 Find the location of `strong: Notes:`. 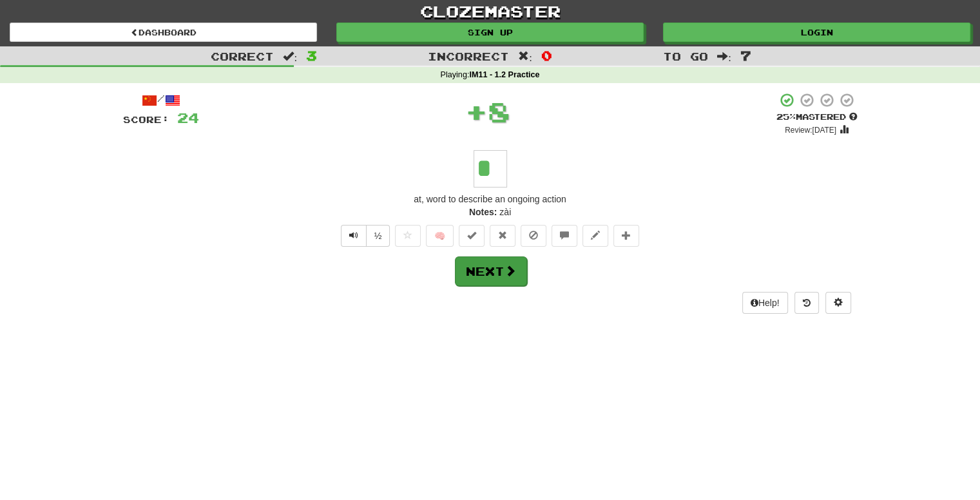

strong: Notes: is located at coordinates (483, 212).